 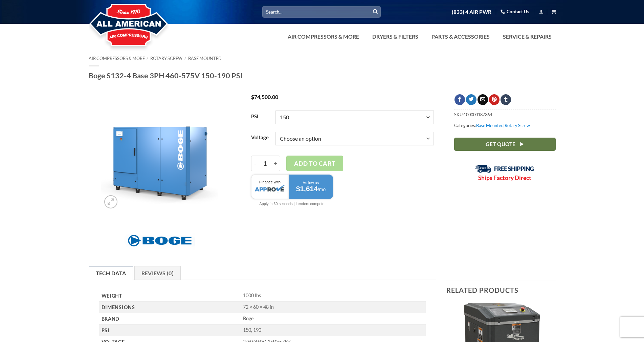 What do you see at coordinates (459, 100) in the screenshot?
I see `a: Share on Facebook` at bounding box center [459, 100].